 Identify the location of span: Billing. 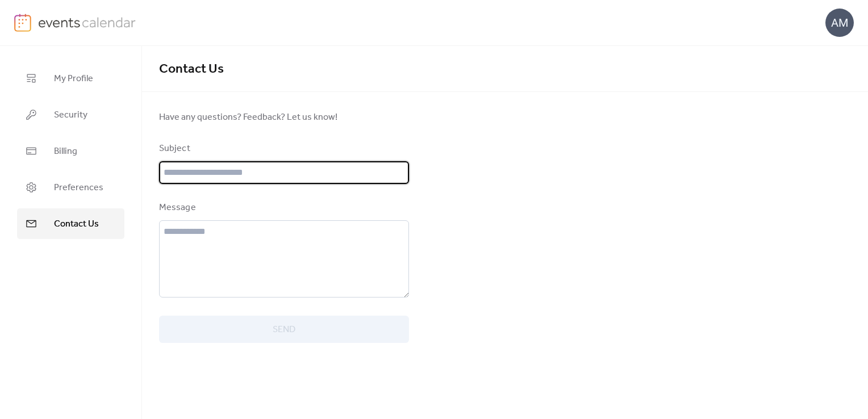
(66, 152).